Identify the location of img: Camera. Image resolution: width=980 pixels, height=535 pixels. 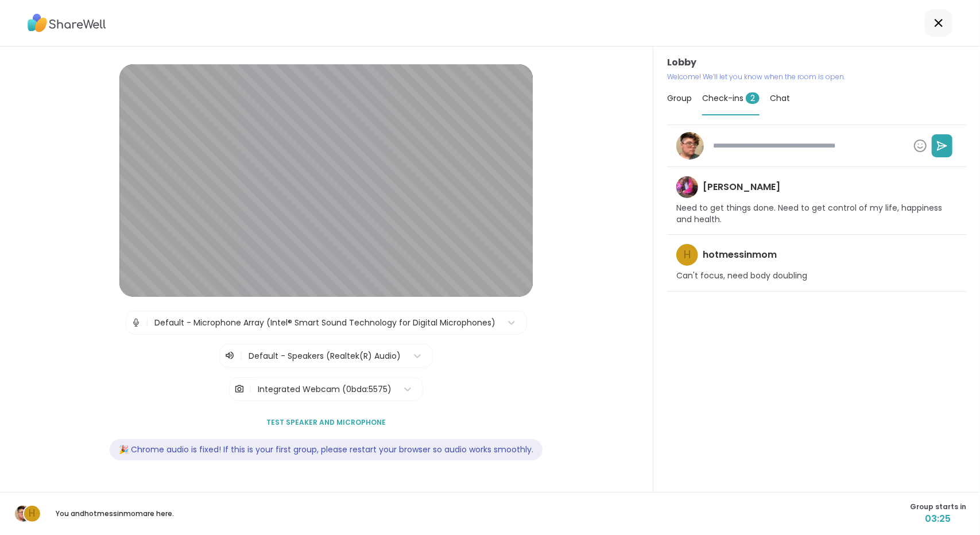
(240, 389).